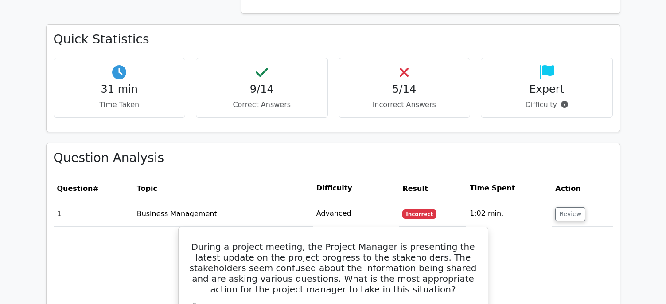  What do you see at coordinates (582, 188) in the screenshot?
I see `th: Action` at bounding box center [582, 188].